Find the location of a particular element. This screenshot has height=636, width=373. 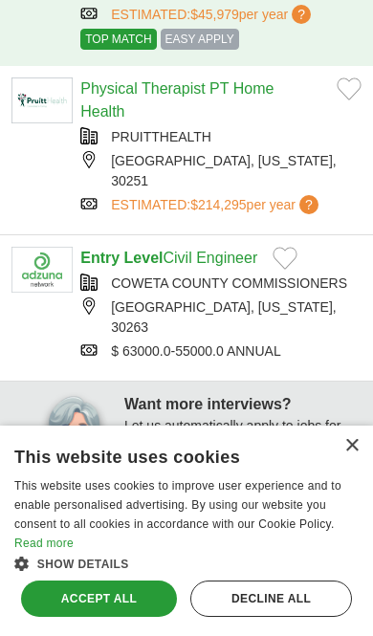

div: Decline all is located at coordinates (271, 599).